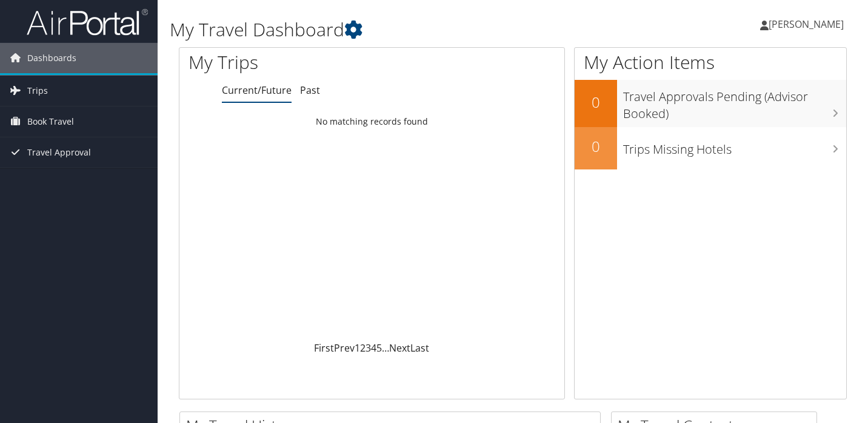 This screenshot has height=423, width=868. What do you see at coordinates (362, 348) in the screenshot?
I see `a: 2` at bounding box center [362, 348].